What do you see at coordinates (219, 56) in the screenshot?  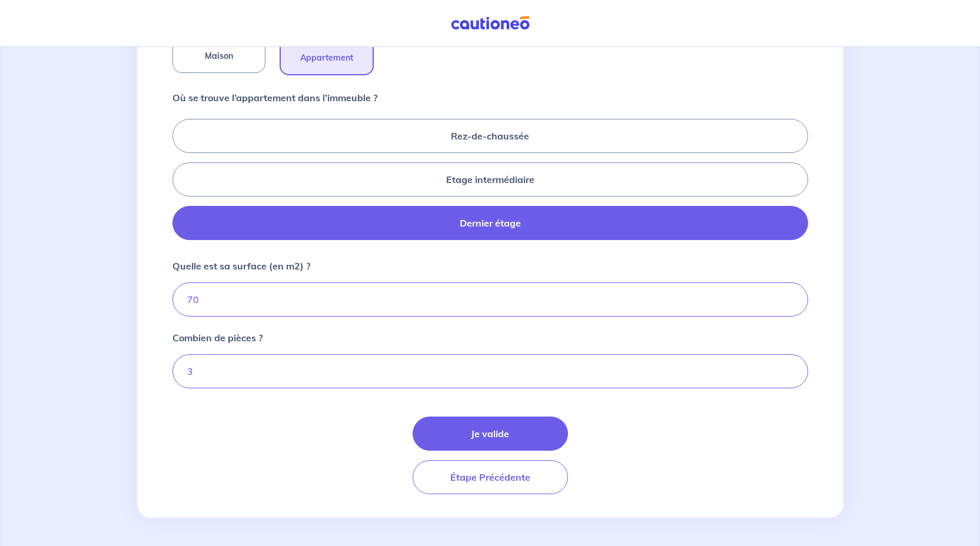 I see `span: Maison` at bounding box center [219, 56].